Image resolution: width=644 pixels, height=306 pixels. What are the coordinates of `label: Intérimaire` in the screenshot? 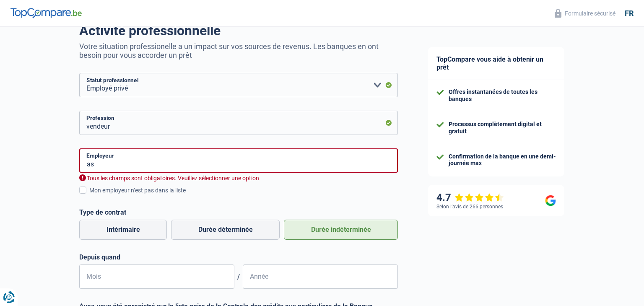 It's located at (123, 229).